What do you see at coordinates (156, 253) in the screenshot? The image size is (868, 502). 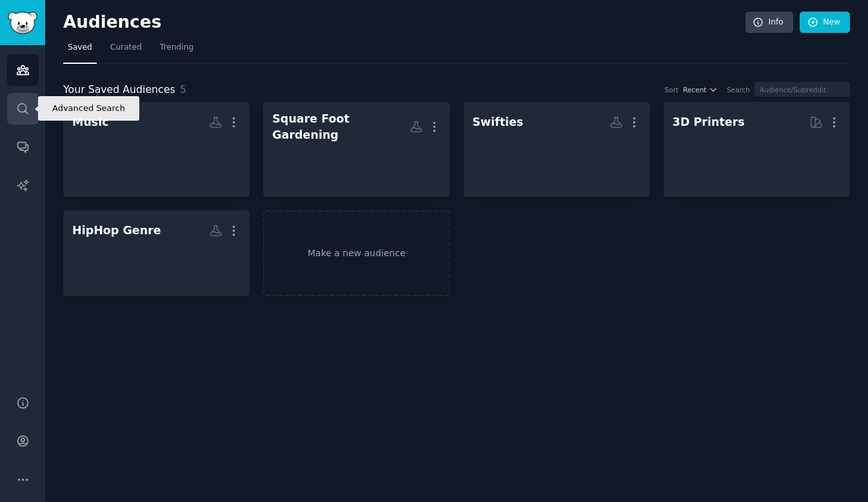 I see `a: HipHop Genre` at bounding box center [156, 253].